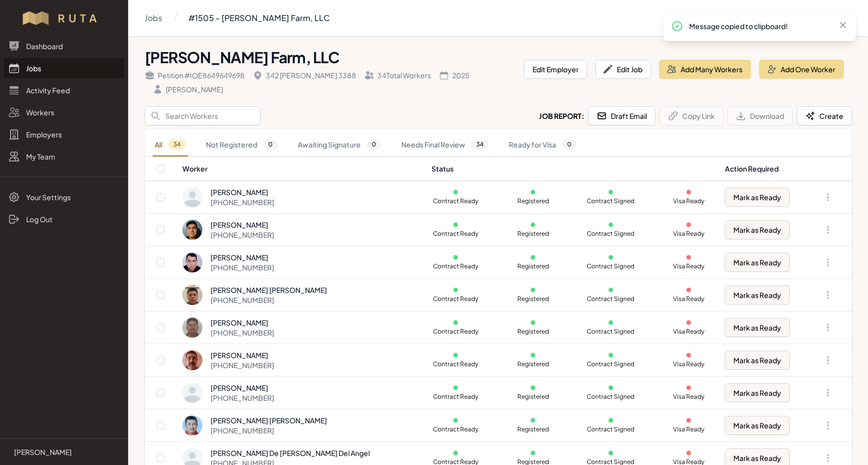  Describe the element at coordinates (170, 145) in the screenshot. I see `a: All` at that location.